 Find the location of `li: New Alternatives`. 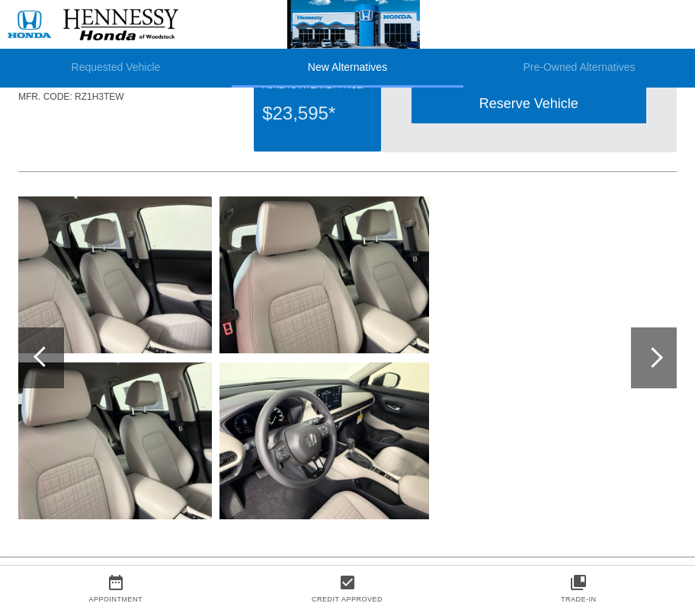

li: New Alternatives is located at coordinates (348, 68).